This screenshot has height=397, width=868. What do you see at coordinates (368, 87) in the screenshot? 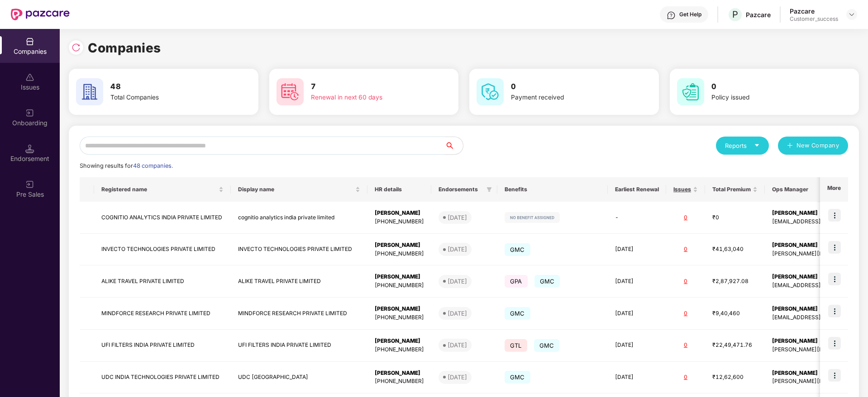
I see `h3: 7` at bounding box center [368, 87].